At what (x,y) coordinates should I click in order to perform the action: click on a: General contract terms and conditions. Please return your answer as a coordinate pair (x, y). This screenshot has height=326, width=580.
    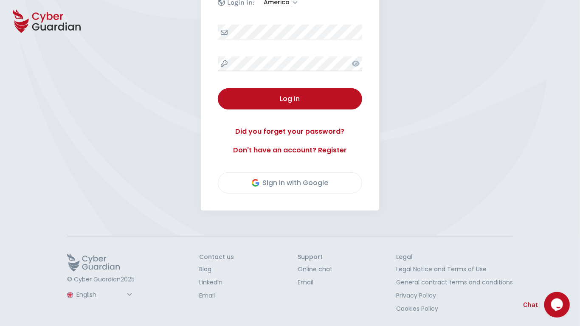
    Looking at the image, I should click on (454, 282).